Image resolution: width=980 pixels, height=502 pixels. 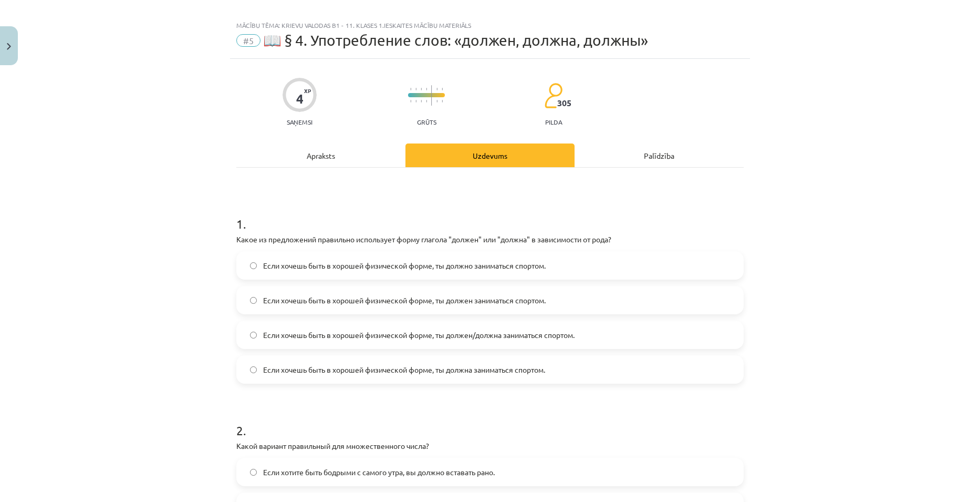 What do you see at coordinates (490, 239) in the screenshot?
I see `p: Какое из предложений правильно использует форму глагола "должен" или "должна" в зависимости от рода?` at bounding box center [490, 239].